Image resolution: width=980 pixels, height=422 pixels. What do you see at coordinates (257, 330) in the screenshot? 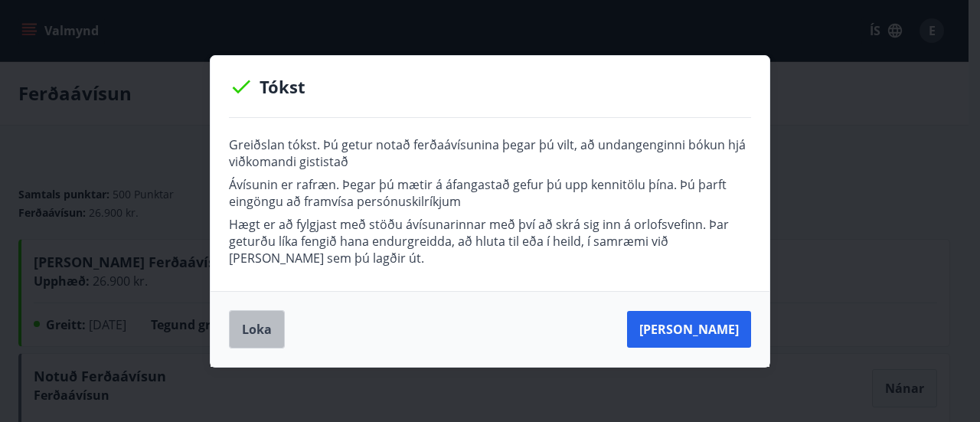
I see `button: Loka` at bounding box center [257, 330].